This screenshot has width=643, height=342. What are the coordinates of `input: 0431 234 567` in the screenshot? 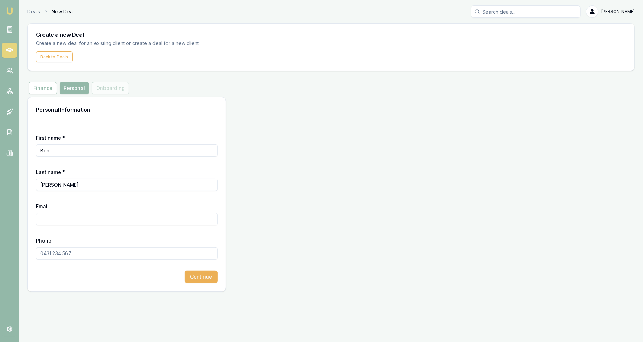 It's located at (127, 253).